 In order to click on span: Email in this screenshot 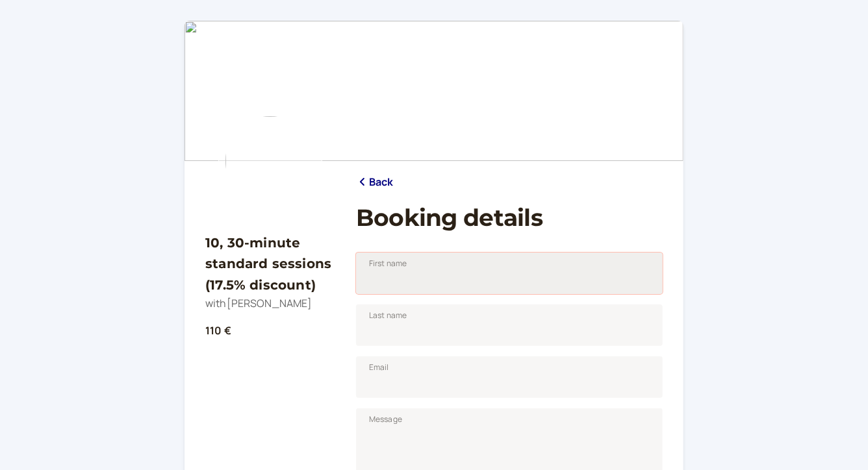, I will do `click(379, 368)`.